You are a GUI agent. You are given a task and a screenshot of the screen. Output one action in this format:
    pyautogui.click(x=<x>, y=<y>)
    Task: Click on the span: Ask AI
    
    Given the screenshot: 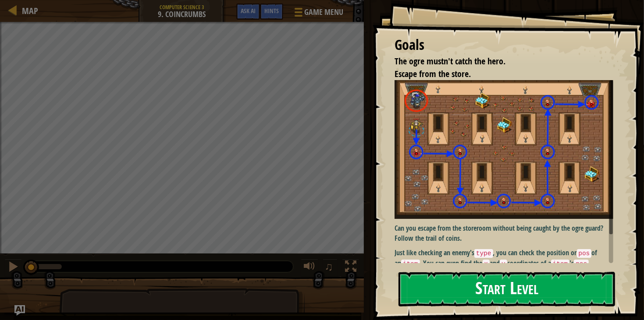 What is the action you would take?
    pyautogui.click(x=248, y=11)
    